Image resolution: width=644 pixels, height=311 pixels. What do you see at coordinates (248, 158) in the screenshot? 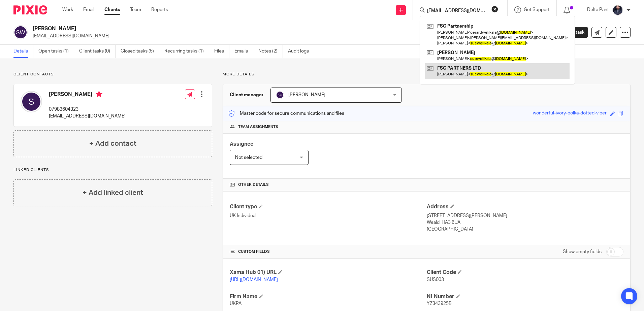
I see `span: Not selected` at bounding box center [248, 158].